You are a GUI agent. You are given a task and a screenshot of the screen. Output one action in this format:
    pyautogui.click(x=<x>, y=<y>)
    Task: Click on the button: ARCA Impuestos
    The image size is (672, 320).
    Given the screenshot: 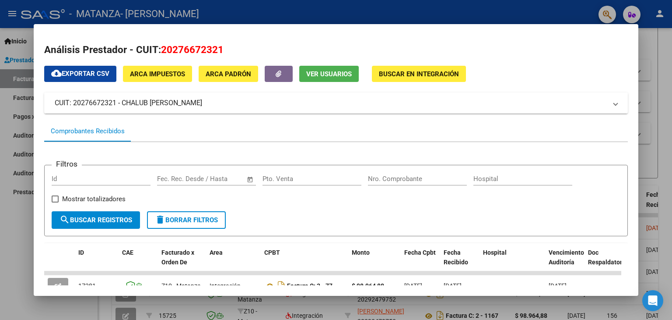 What is the action you would take?
    pyautogui.click(x=158, y=74)
    